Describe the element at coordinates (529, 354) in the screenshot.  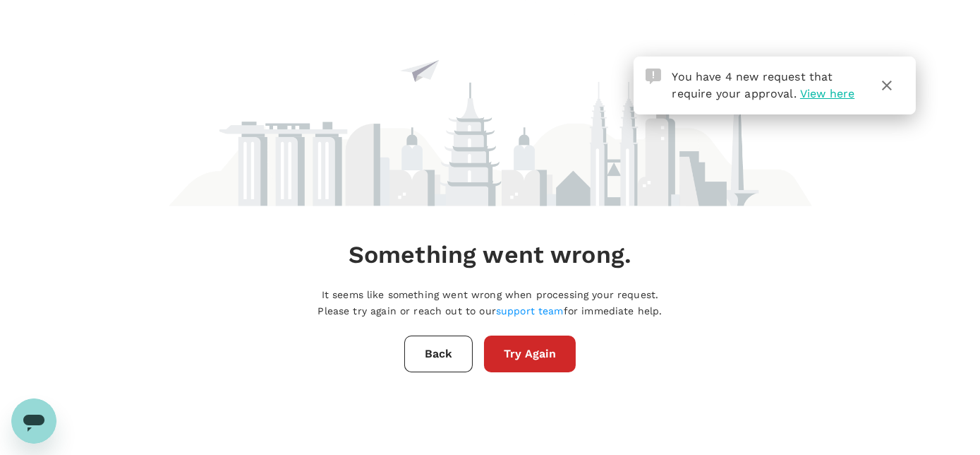
I see `button: Try Again` at that location.